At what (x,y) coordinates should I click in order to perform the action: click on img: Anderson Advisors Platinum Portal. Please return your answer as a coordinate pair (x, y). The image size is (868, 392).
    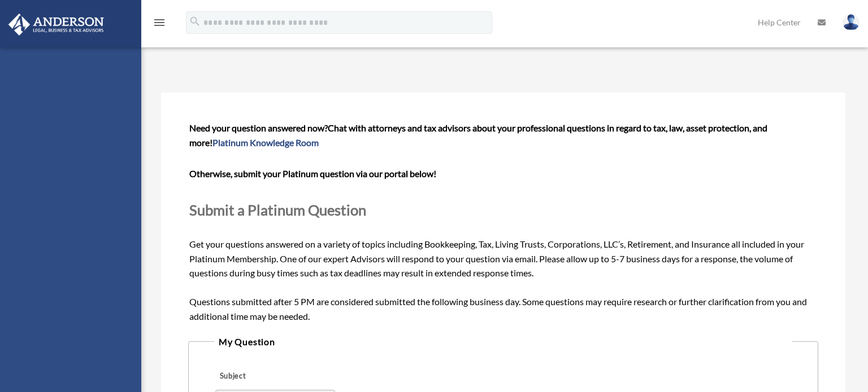
    Looking at the image, I should click on (56, 24).